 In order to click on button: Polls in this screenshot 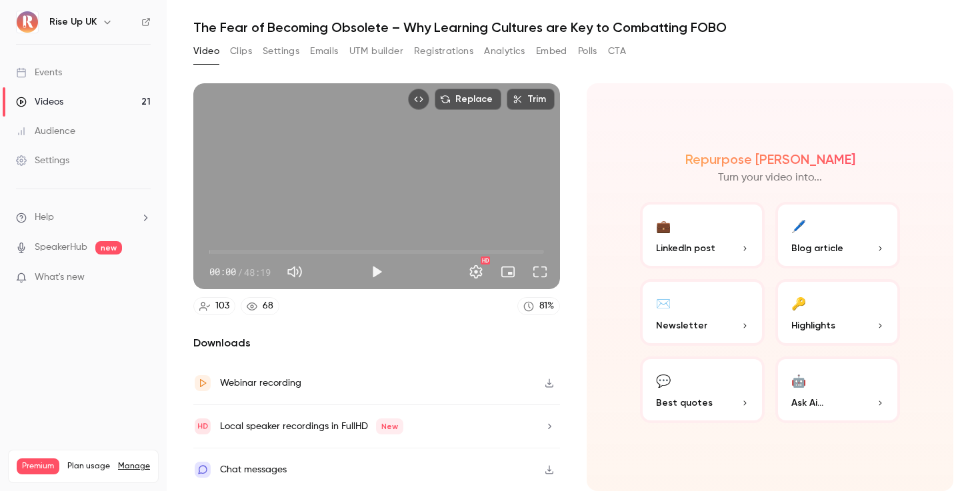, I will do `click(588, 51)`.